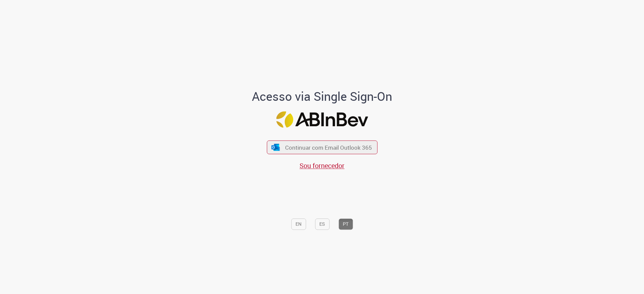 This screenshot has height=294, width=644. I want to click on button: EN, so click(299, 224).